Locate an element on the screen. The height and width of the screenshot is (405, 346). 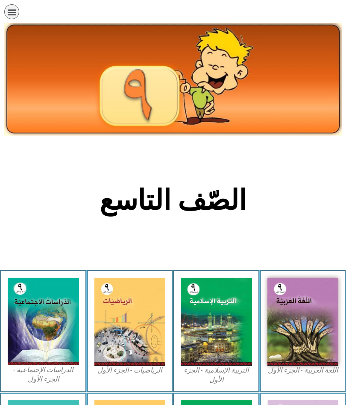
figcaption: التربية الإسلامية - الجزء الأول is located at coordinates (216, 376).